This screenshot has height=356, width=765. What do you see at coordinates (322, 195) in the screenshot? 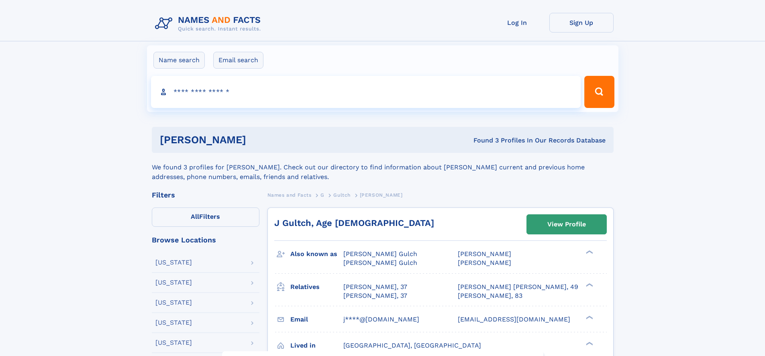
I see `span: G` at bounding box center [322, 195].